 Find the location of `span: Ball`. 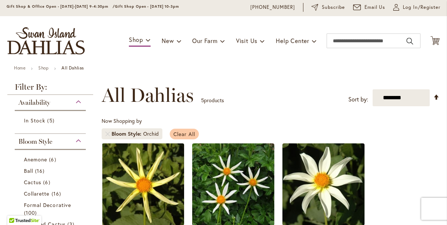

span: Ball is located at coordinates (28, 171).